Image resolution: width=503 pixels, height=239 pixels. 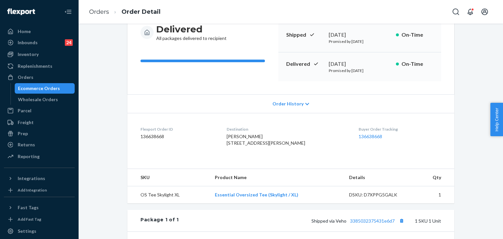 I want to click on button: Help Center, so click(x=496, y=120).